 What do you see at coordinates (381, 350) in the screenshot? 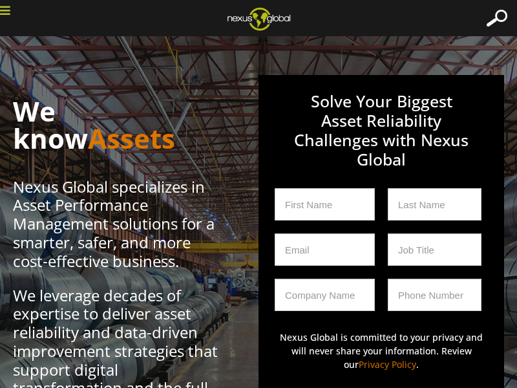
I see `p: Nexus Global is committed to your privacy and will never share your information. Review our .` at bounding box center [381, 350].